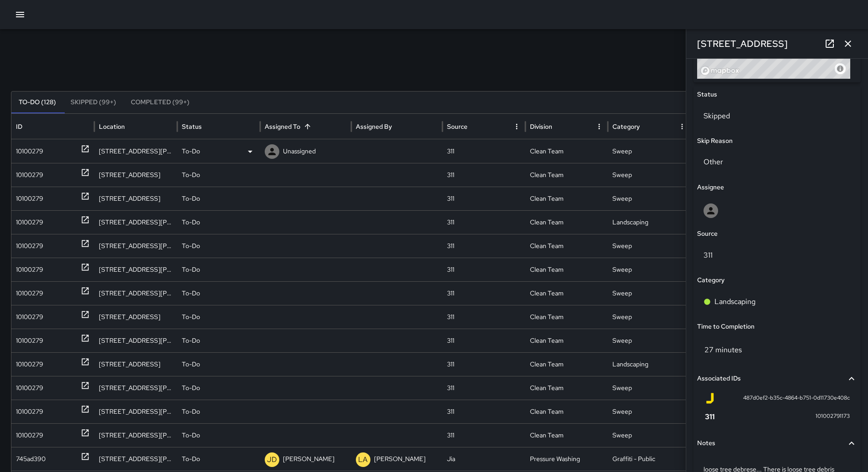 This screenshot has width=868, height=472. Describe the element at coordinates (682, 127) in the screenshot. I see `button: Category column menu` at that location.